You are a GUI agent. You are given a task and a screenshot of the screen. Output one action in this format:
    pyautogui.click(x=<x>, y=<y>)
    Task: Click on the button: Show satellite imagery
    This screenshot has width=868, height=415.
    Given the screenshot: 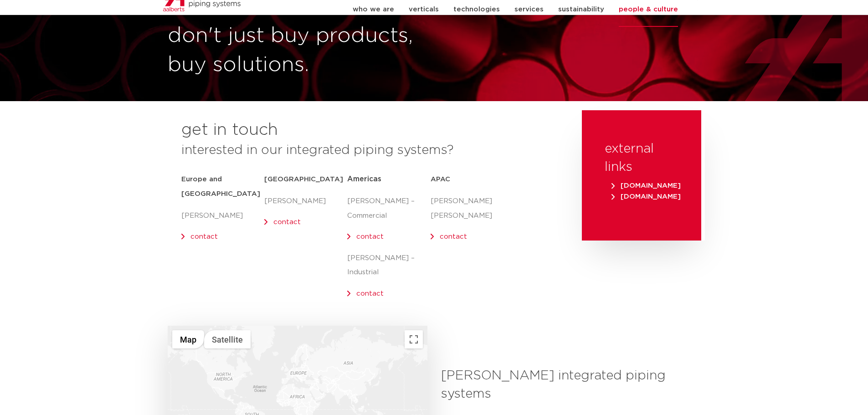 What is the action you would take?
    pyautogui.click(x=227, y=340)
    